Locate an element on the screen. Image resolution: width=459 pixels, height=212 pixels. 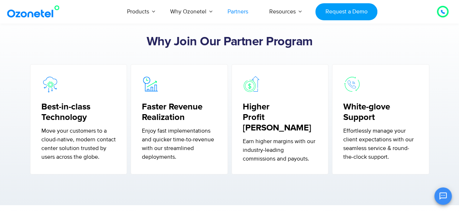
p: Effortlessly manage your client expectations with our seamless service & round-the-clock support. is located at coordinates (381, 144).